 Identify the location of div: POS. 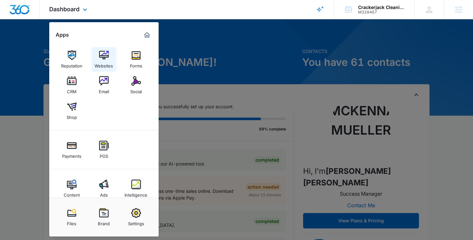
(104, 155).